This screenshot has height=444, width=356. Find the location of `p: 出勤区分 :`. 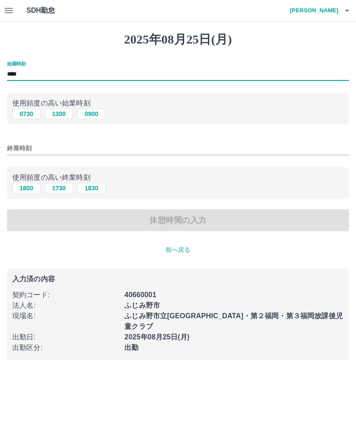

p: 出勤区分 : is located at coordinates (65, 348).